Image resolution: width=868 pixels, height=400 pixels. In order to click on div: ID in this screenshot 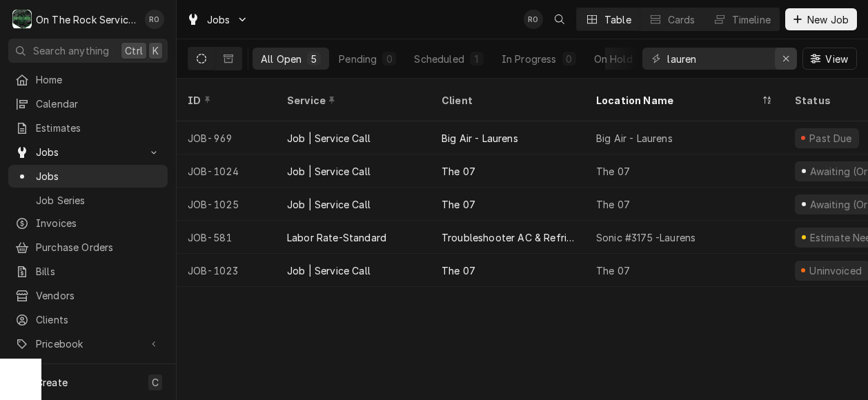, I will do `click(225, 100)`.